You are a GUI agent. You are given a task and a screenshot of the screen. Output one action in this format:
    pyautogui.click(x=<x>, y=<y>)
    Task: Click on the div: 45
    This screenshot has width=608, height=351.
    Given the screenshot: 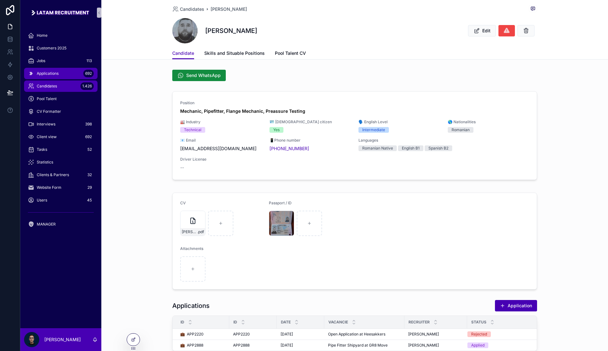 What is the action you would take?
    pyautogui.click(x=89, y=200)
    